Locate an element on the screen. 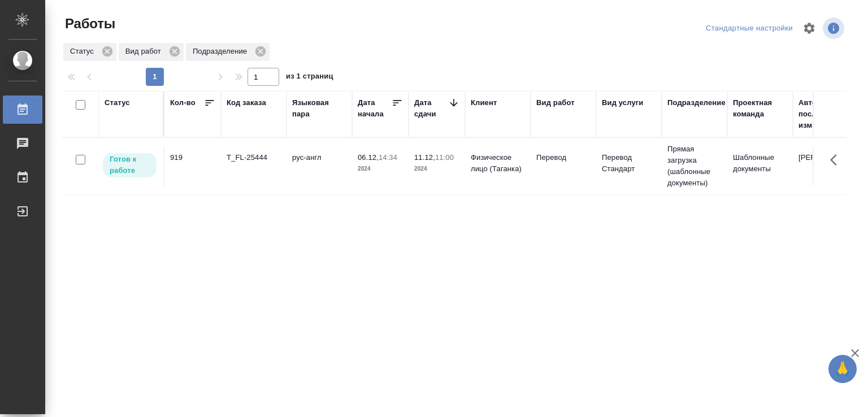 The image size is (868, 417). td: Шаблонные документы is located at coordinates (760, 166).